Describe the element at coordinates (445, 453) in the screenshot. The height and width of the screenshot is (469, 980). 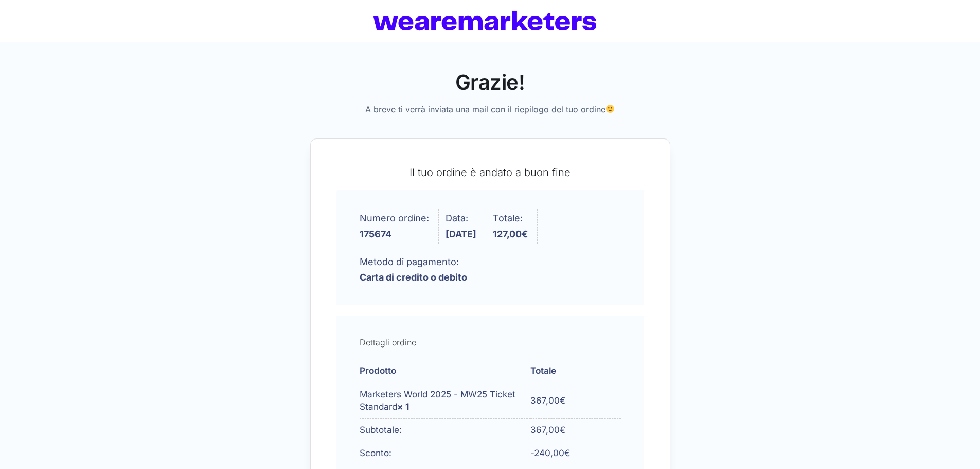
I see `th: Sconto:` at that location.